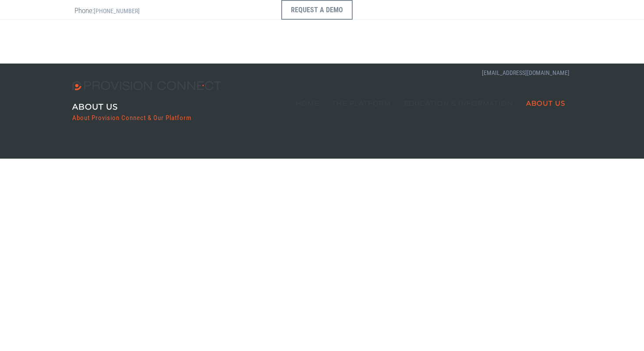 This screenshot has height=351, width=644. I want to click on h3: About the Platform, so click(322, 335).